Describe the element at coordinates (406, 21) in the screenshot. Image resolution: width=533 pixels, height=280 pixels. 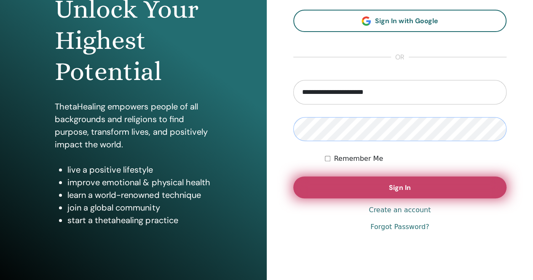
I see `span: Sign In with Google` at that location.